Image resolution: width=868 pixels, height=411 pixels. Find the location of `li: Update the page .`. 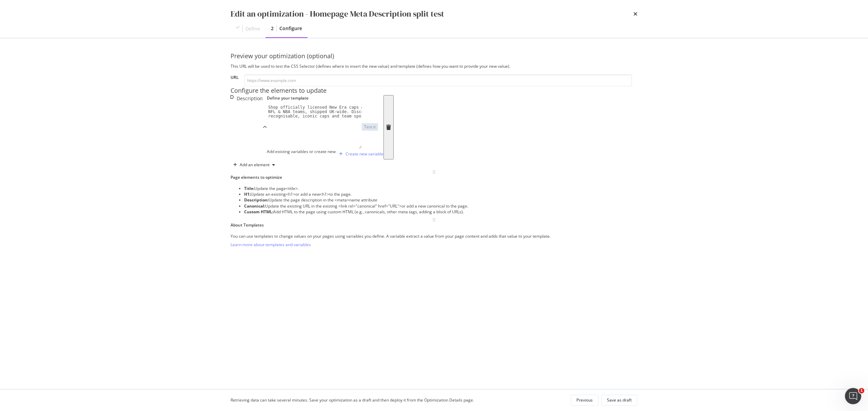

li: Update the page . is located at coordinates (441, 188).